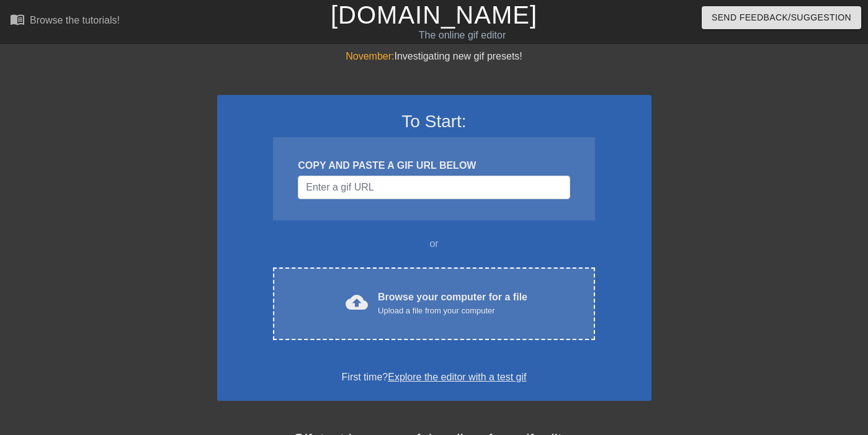 This screenshot has width=868, height=435. I want to click on div: or, so click(434, 244).